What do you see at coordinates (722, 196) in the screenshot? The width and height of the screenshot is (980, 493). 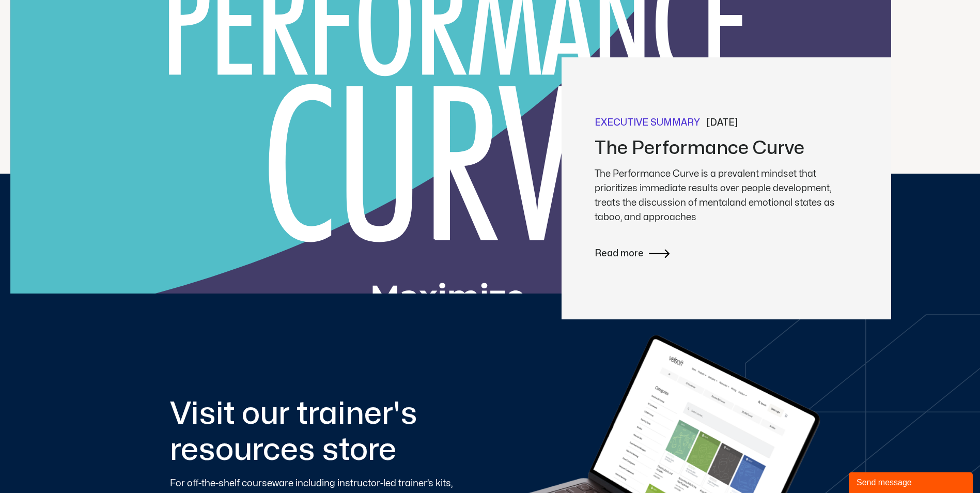 I see `p: The Performance Curve is a prevalent mindset that prioritizes immediate results over people devel...` at bounding box center [722, 196].